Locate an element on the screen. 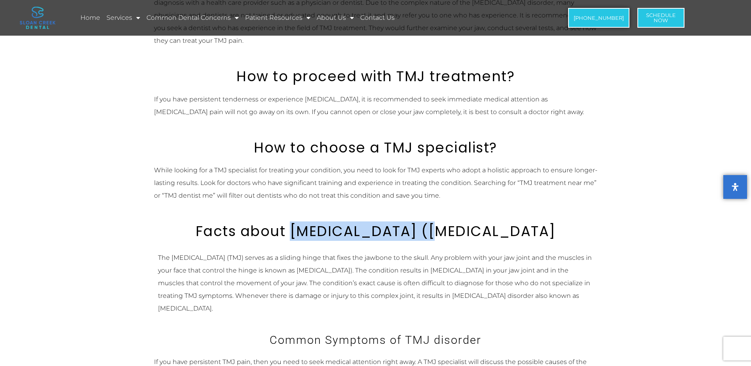 The image size is (751, 366). p: While looking for a TMJ specialist for treating your condition, you need to look for TMJ experts ... is located at coordinates (376, 183).